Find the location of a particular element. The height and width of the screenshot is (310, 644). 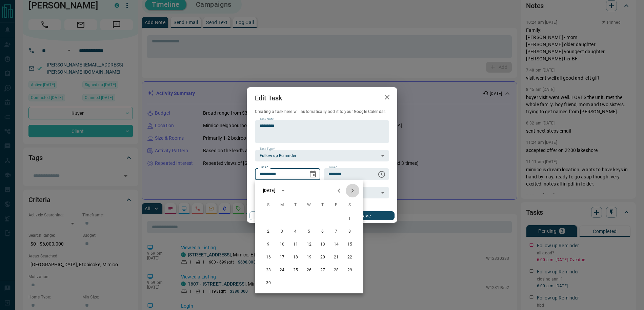

button: 1 is located at coordinates (350, 219).